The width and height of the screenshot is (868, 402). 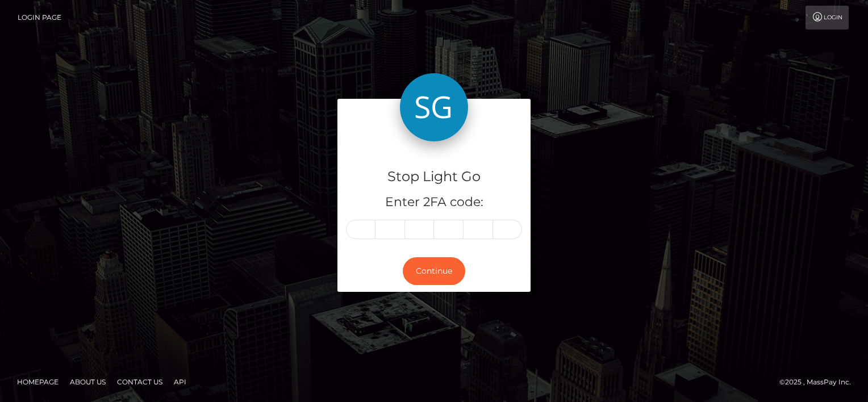 What do you see at coordinates (434, 271) in the screenshot?
I see `button: Continue` at bounding box center [434, 271].